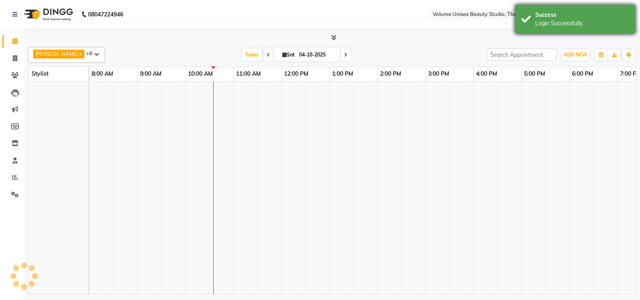 The height and width of the screenshot is (300, 640). I want to click on span: Sat, so click(289, 54).